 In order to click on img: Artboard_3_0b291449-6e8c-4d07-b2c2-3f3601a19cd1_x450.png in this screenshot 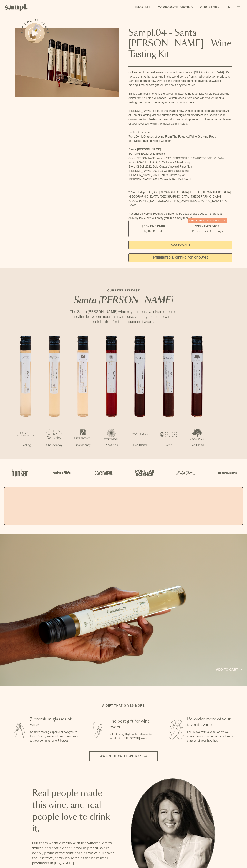, I will do `click(186, 473)`.